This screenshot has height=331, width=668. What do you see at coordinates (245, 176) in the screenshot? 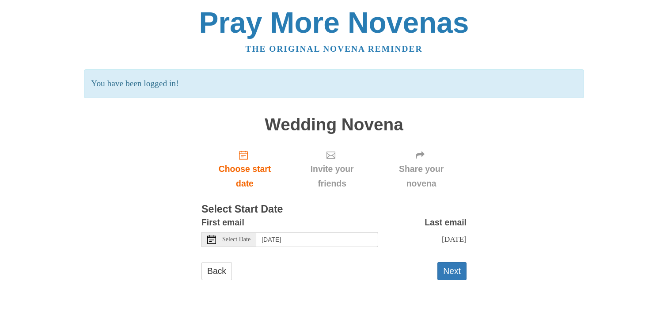
I see `span: Choose start date` at bounding box center [245, 176].